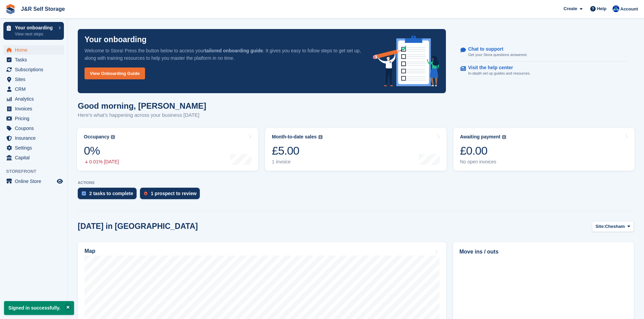 The height and width of the screenshot is (319, 644). What do you see at coordinates (11, 9) in the screenshot?
I see `img: stora-icon-8386f47178a22dfd0bd8f6a31ec36ba5ce8667c1dd55bd0f319d3a0aa187defe.svg` at bounding box center [11, 9].